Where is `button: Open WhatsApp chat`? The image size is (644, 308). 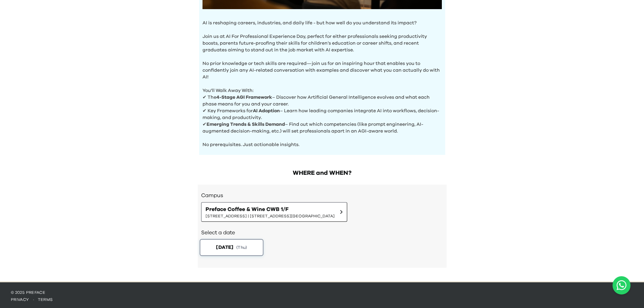
button: Open WhatsApp chat is located at coordinates (621, 285).